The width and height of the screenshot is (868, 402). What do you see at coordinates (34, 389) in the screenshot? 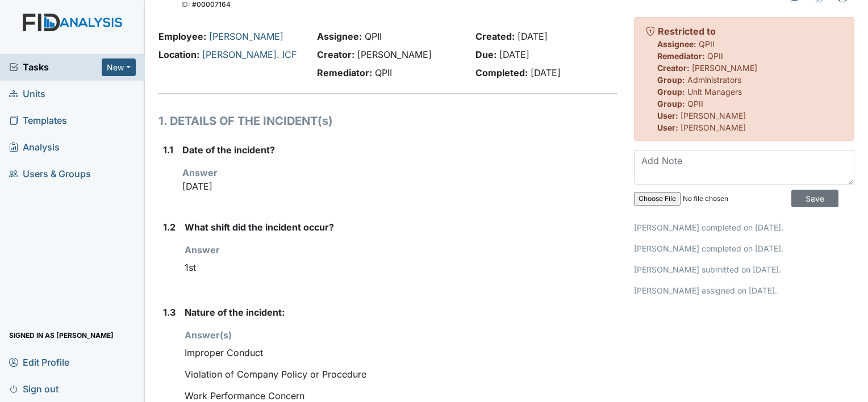
I see `span: Sign out` at bounding box center [34, 389].